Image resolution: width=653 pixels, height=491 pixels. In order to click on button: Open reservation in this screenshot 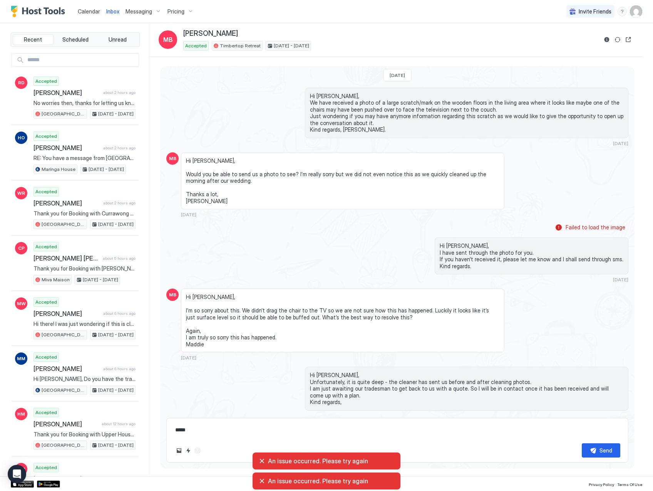, I will do `click(628, 40)`.